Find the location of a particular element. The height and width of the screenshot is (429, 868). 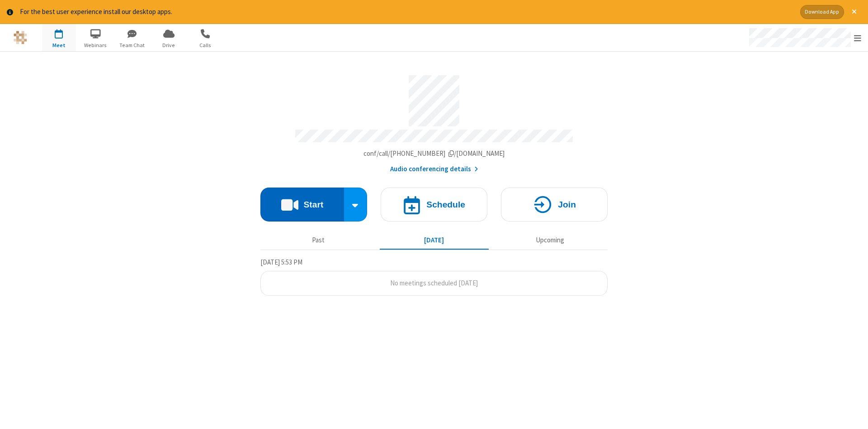

button: Logo is located at coordinates (20, 38).